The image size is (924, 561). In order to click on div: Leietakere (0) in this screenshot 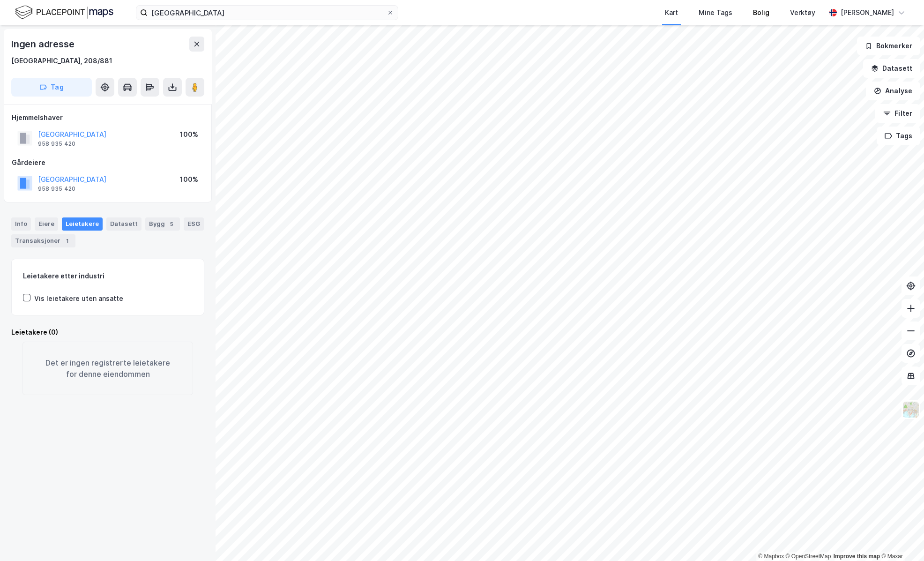, I will do `click(108, 332)`.